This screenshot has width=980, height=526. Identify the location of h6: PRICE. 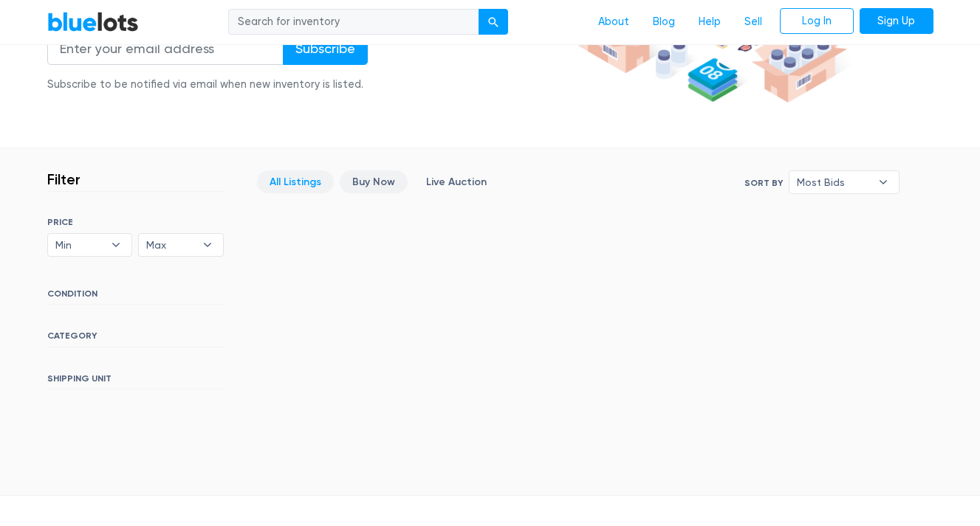
(135, 223).